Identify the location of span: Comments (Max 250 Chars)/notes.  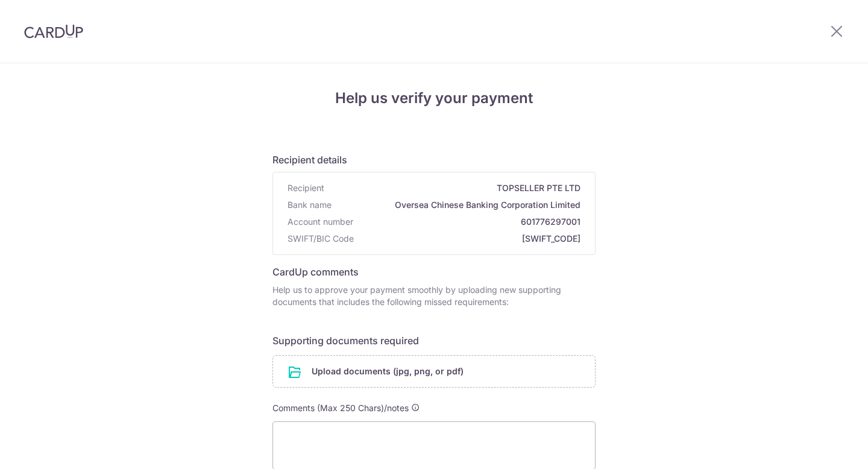
(341, 407).